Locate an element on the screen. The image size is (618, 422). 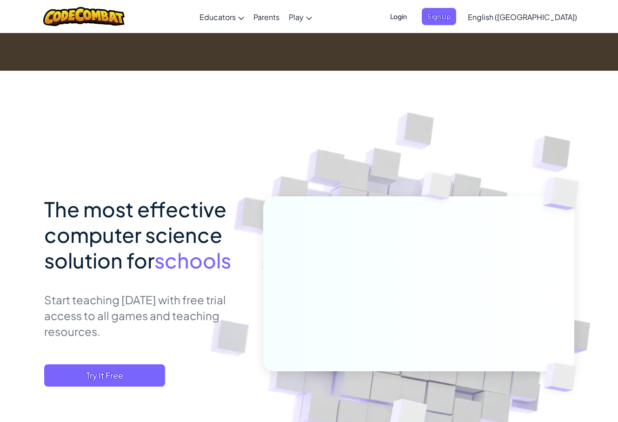
span: The most effective computer science solution for is located at coordinates (135, 234).